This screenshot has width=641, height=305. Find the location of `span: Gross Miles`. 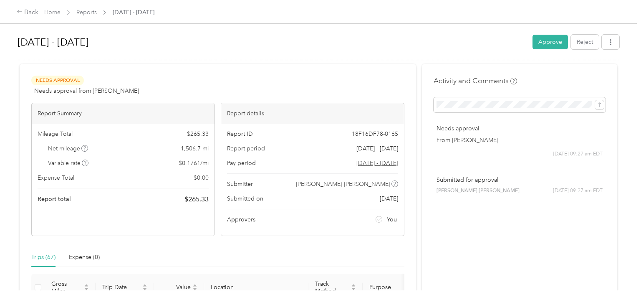

span: Gross Miles is located at coordinates (67, 287).